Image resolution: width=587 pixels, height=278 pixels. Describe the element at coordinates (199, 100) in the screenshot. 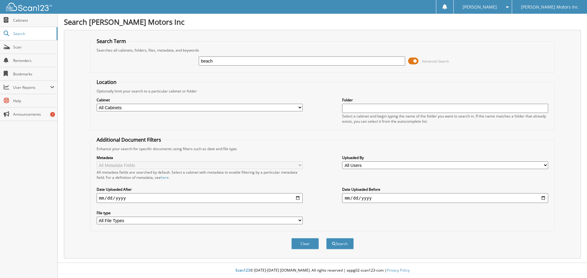

I see `label: Cabinet` at that location.